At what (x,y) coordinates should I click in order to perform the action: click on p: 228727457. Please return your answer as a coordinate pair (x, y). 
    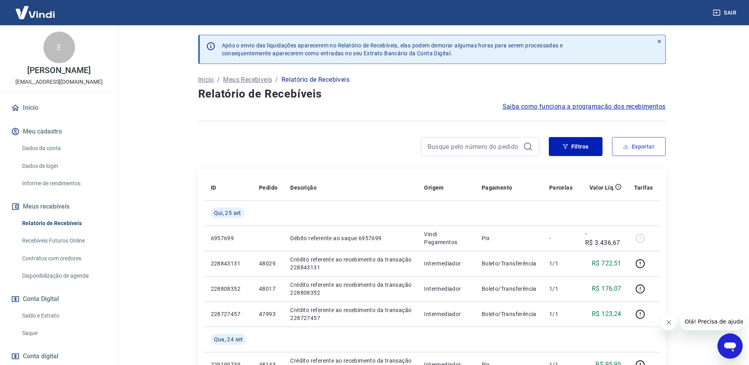
    Looking at the image, I should click on (228, 314).